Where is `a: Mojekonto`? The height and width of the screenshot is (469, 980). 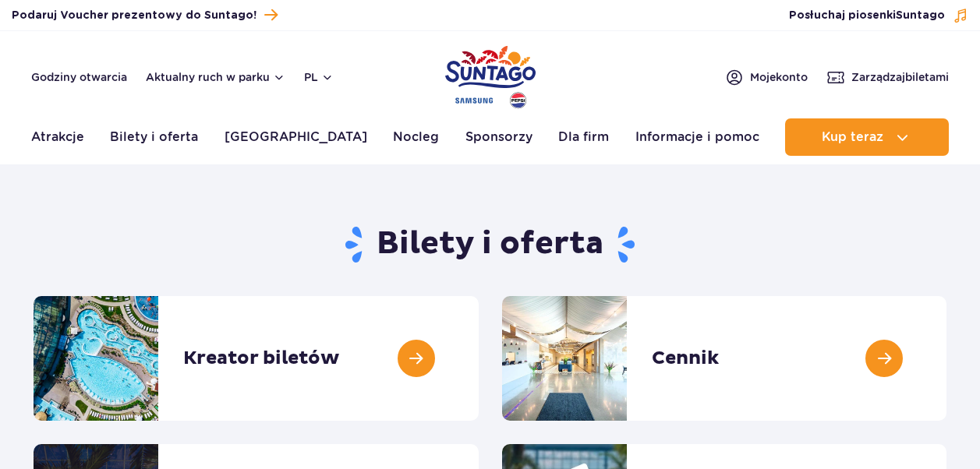
a: Mojekonto is located at coordinates (767, 78).